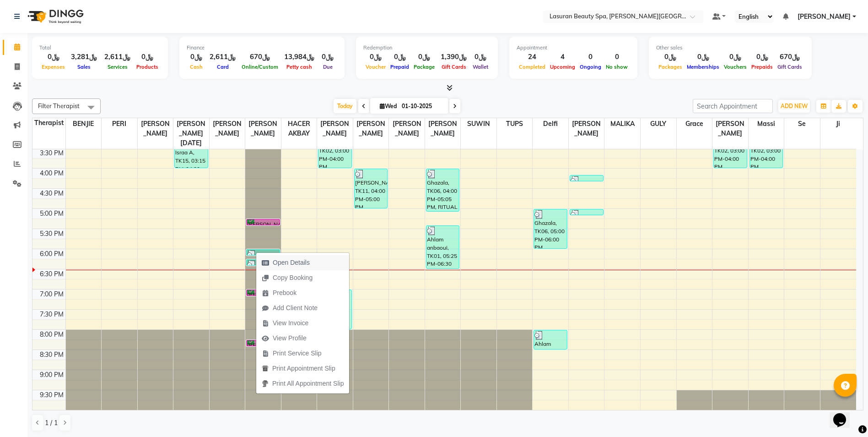 This screenshot has width=868, height=437. Describe the element at coordinates (54, 17) in the screenshot. I see `img: logo` at that location.